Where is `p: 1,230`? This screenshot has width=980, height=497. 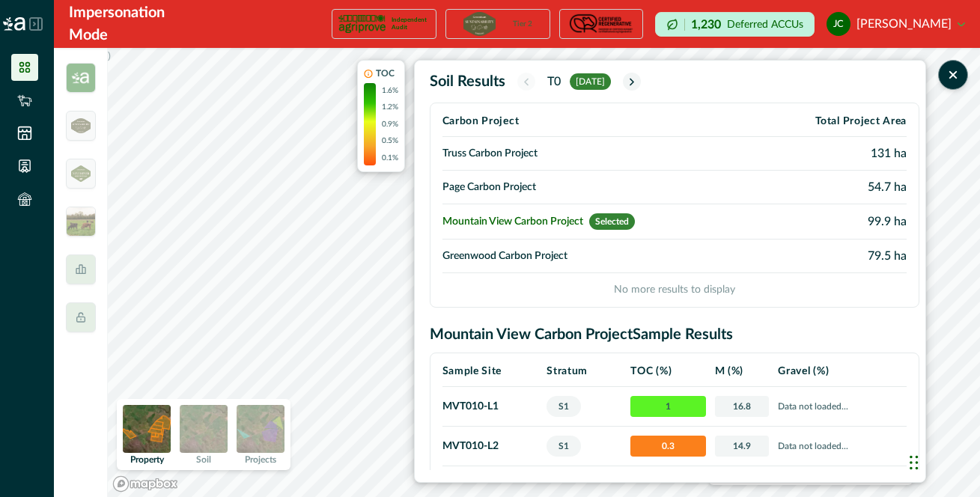 p: 1,230 is located at coordinates (706, 25).